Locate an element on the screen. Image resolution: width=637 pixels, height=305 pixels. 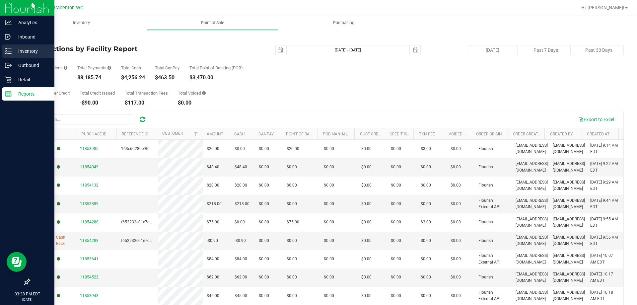
a: Customer is located at coordinates (173, 133).